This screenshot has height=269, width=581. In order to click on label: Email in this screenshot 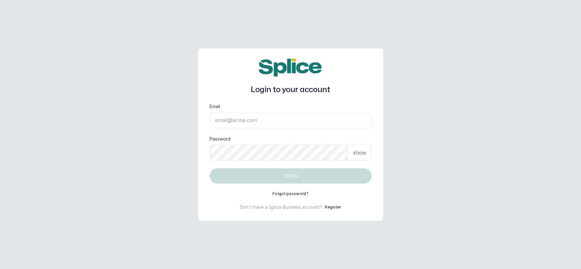, I will do `click(215, 107)`.